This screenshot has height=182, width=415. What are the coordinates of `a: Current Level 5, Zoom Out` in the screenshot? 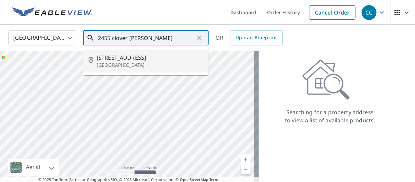 It's located at (246, 170).